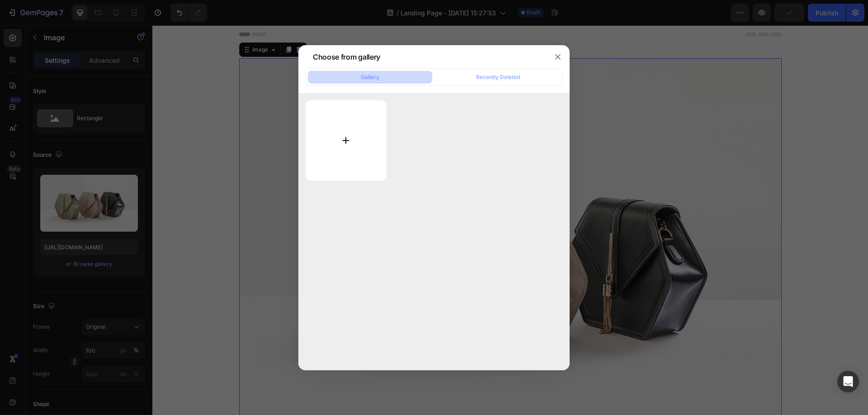 This screenshot has height=415, width=868. Describe the element at coordinates (497, 77) in the screenshot. I see `button: Recently Deleted` at that location.